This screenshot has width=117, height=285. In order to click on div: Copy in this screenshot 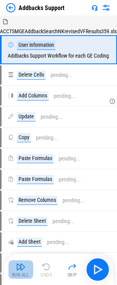, I will do `click(24, 138)`.